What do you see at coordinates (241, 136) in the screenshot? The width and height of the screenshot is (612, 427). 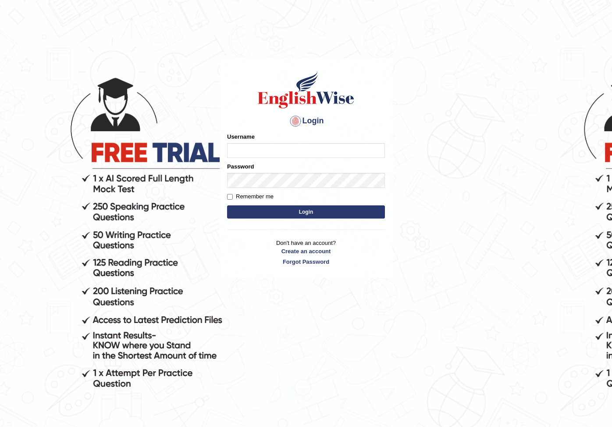 I see `label: Username` at bounding box center [241, 136].